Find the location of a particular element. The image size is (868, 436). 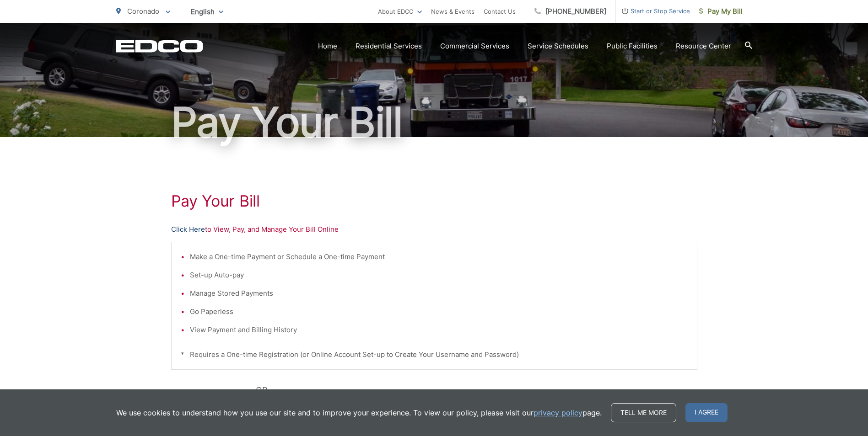

p: - OR - is located at coordinates (473, 390).